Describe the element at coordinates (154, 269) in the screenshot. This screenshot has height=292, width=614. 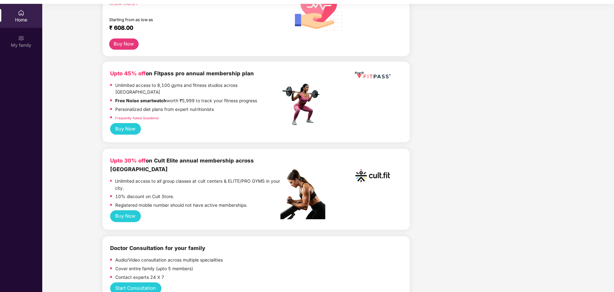
I see `p: Cover entire family (upto 5 members)` at that location.